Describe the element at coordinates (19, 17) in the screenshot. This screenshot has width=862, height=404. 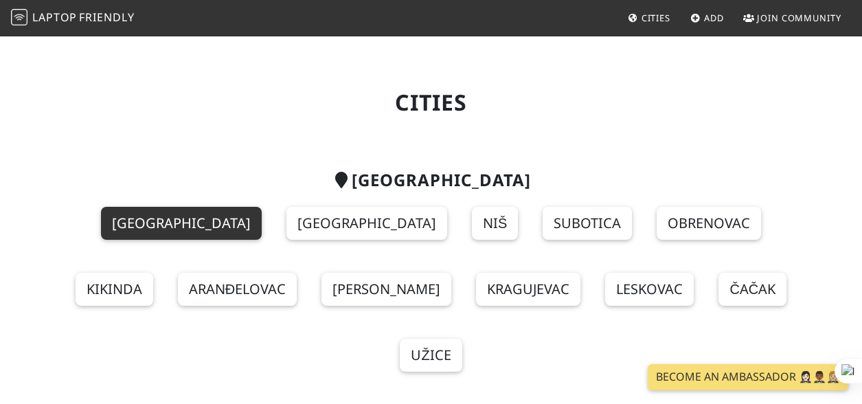
I see `img: LaptopFriendly` at that location.